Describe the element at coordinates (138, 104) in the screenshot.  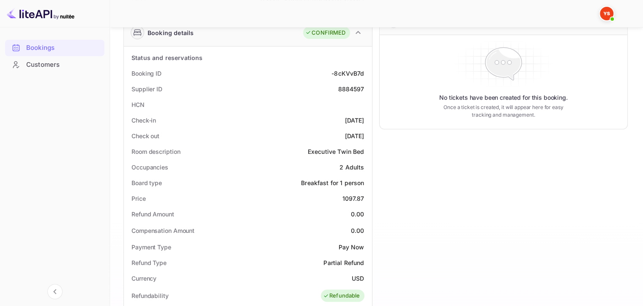
I see `div: HCN` at that location.